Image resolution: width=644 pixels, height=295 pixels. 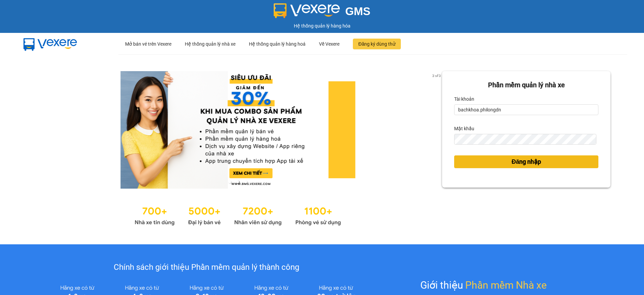 I want to click on div: Mở bán vé trên Vexere, so click(x=148, y=44).